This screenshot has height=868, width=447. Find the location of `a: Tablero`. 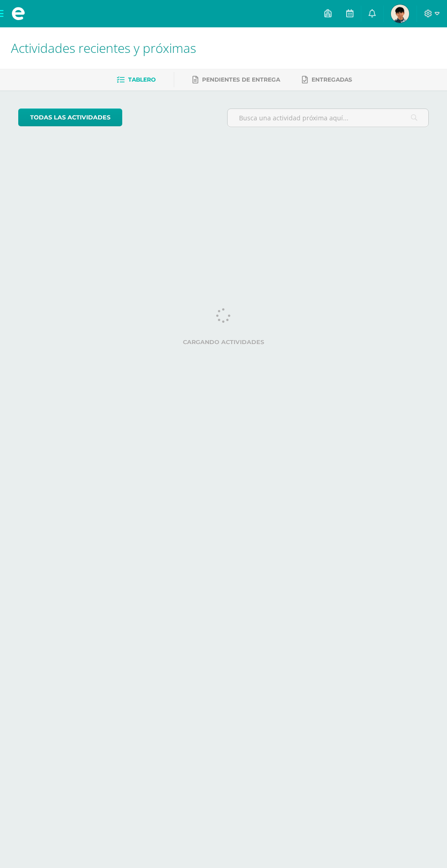

a: Tablero is located at coordinates (136, 80).